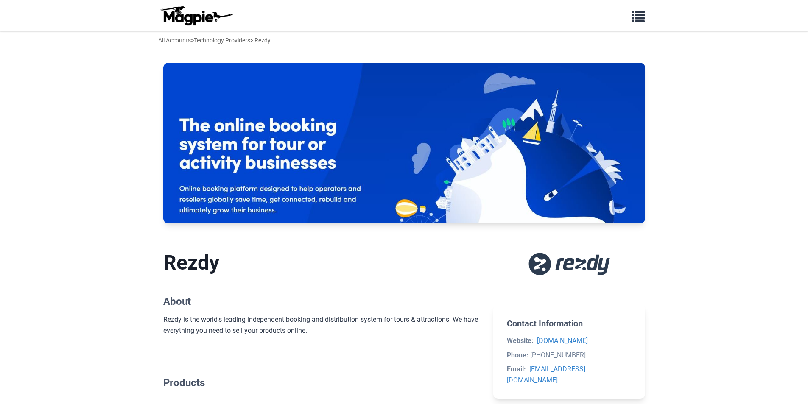 The width and height of the screenshot is (808, 404). I want to click on img: Rezdy banner, so click(404, 143).